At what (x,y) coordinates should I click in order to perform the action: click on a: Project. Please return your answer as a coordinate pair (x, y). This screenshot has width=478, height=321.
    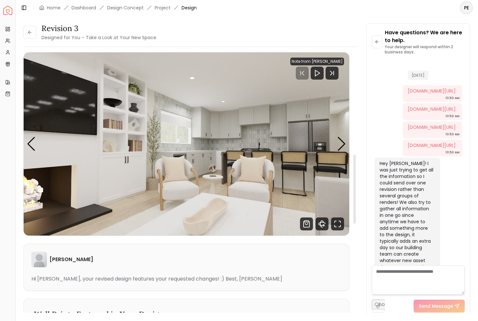
    Looking at the image, I should click on (162, 8).